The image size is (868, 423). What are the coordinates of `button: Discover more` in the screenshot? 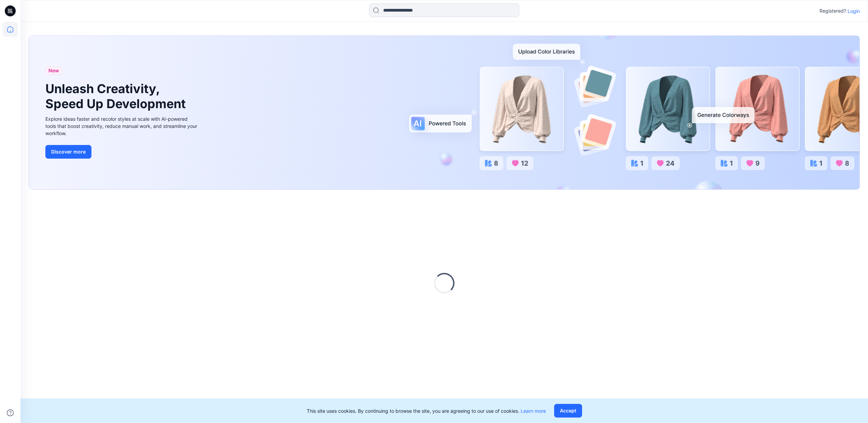 It's located at (68, 152).